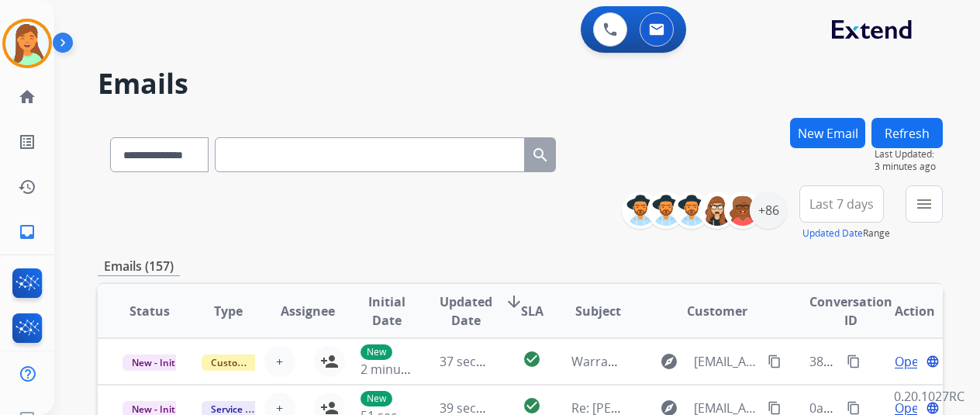 The image size is (980, 415). What do you see at coordinates (929, 397) in the screenshot?
I see `p: 0.20.1027RC` at bounding box center [929, 397].